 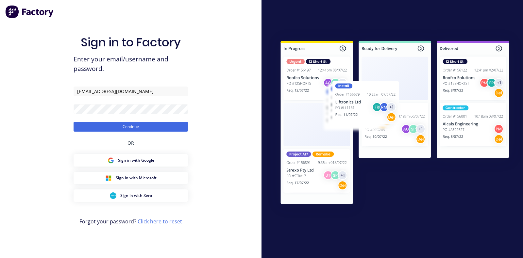 I want to click on button: Google Sign inSign in with Google, so click(x=131, y=160).